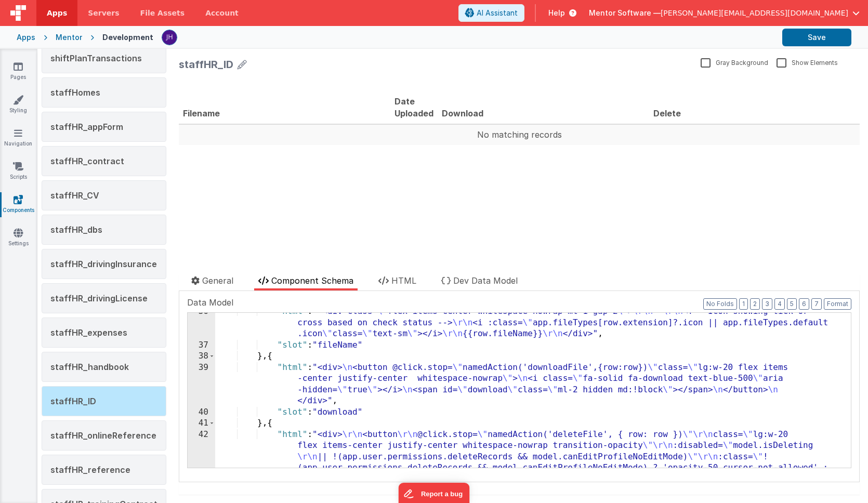  I want to click on button: No Folds, so click(720, 304).